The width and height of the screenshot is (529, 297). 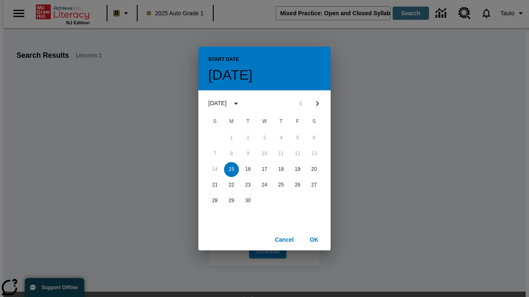 I want to click on button: 17, so click(x=264, y=170).